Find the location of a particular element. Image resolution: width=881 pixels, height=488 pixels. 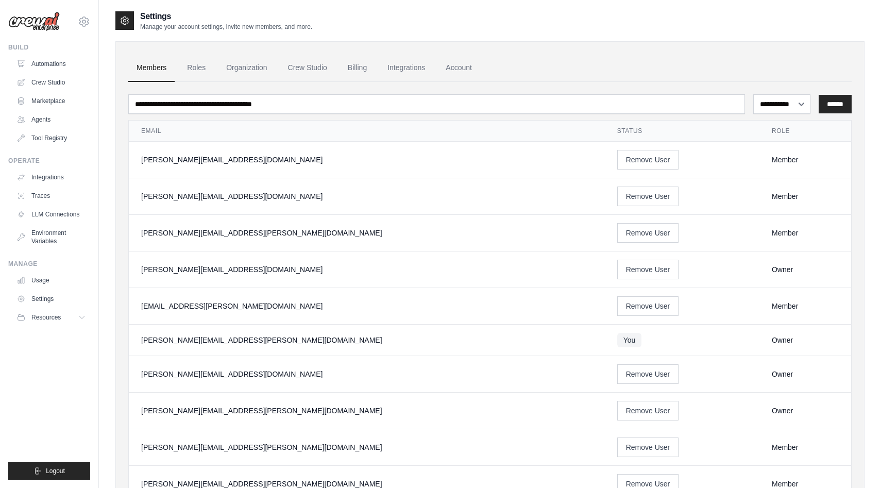

span: Logout is located at coordinates (55, 471).